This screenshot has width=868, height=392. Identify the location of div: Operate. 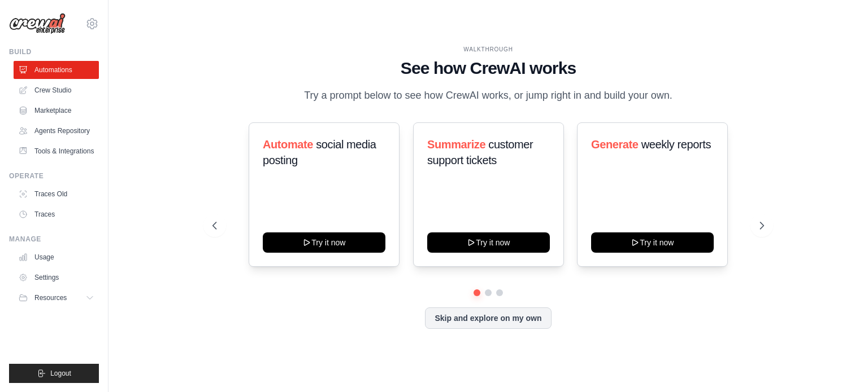
(53, 176).